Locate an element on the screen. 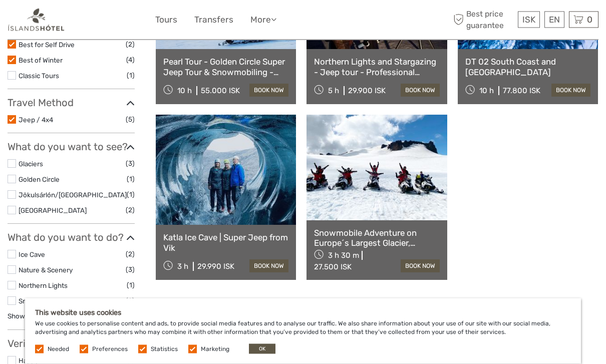 Image resolution: width=606 pixels, height=364 pixels. a: More is located at coordinates (264, 20).